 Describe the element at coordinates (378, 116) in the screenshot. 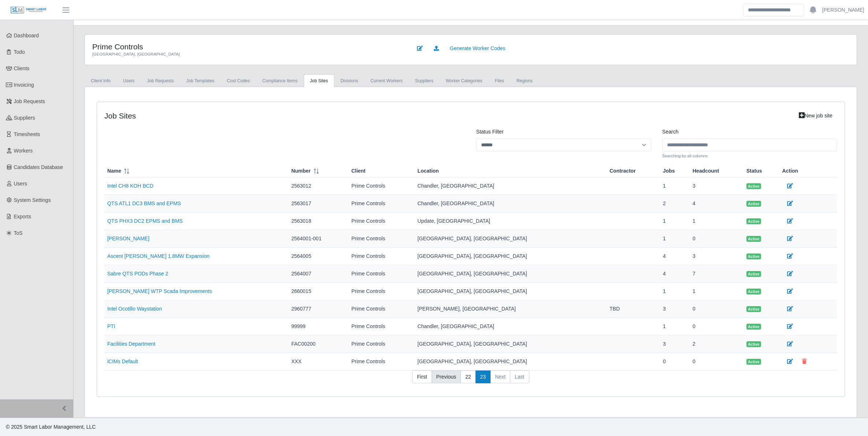

I see `h4: job sites` at that location.